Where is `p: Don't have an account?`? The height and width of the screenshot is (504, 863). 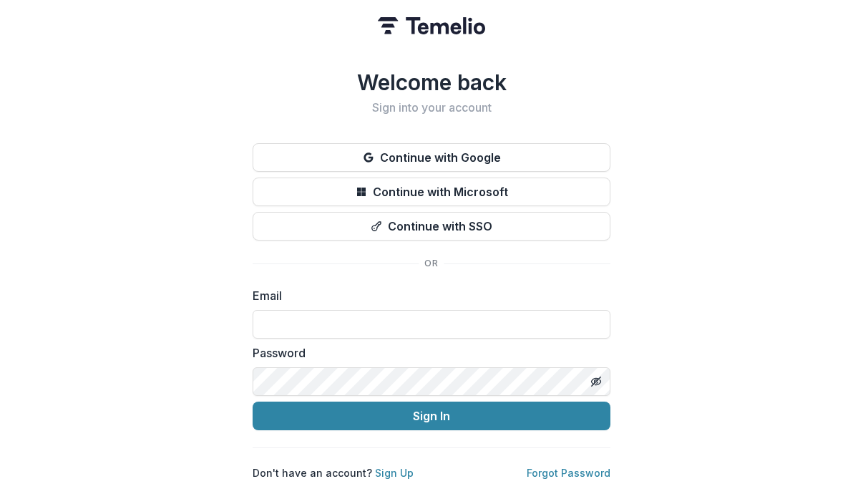
p: Don't have an account? is located at coordinates (333, 472).